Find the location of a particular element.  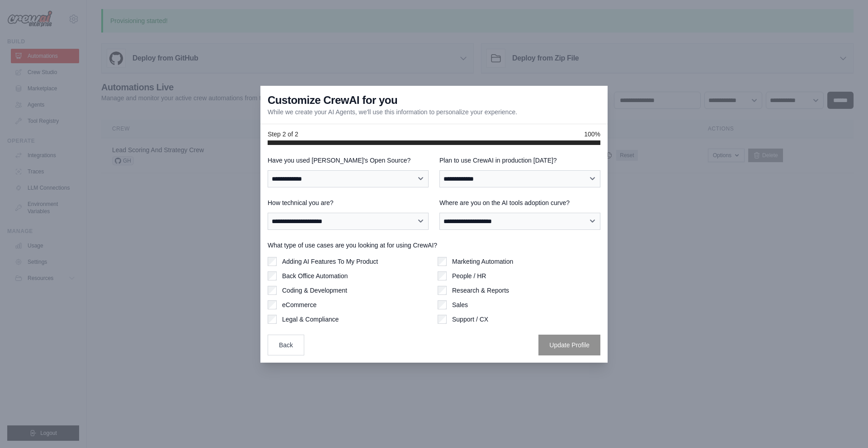

label: eCommerce is located at coordinates (299, 305).